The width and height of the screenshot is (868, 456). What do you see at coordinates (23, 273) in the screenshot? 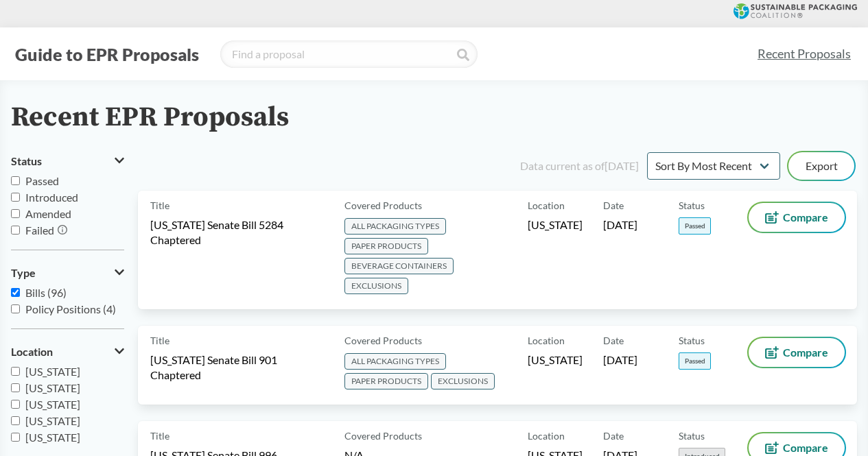
I see `span: Type` at bounding box center [23, 273].